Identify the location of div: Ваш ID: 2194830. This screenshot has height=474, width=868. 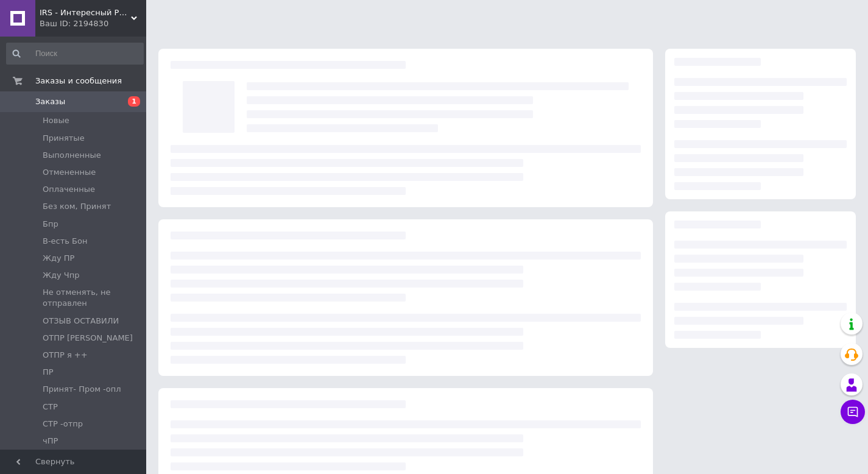
(93, 24).